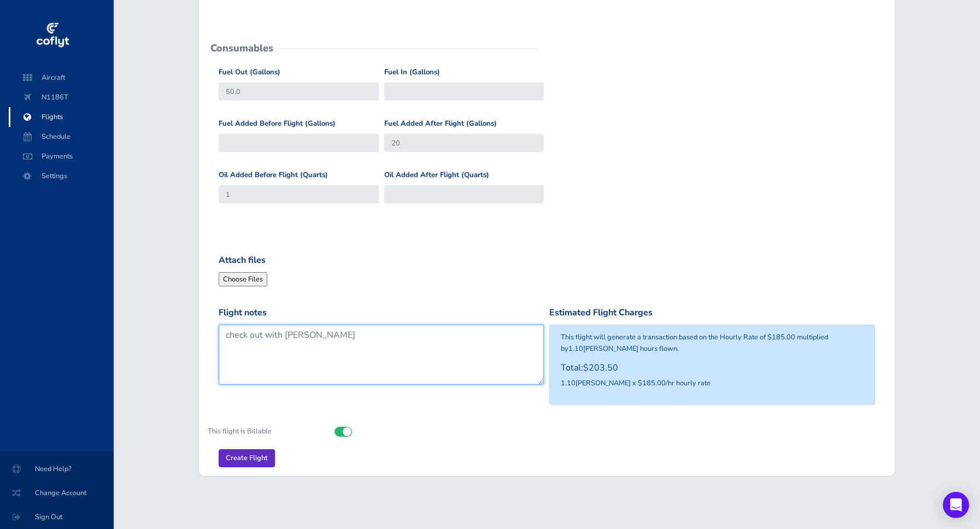 The height and width of the screenshot is (529, 980). Describe the element at coordinates (61, 176) in the screenshot. I see `span: Settings` at that location.